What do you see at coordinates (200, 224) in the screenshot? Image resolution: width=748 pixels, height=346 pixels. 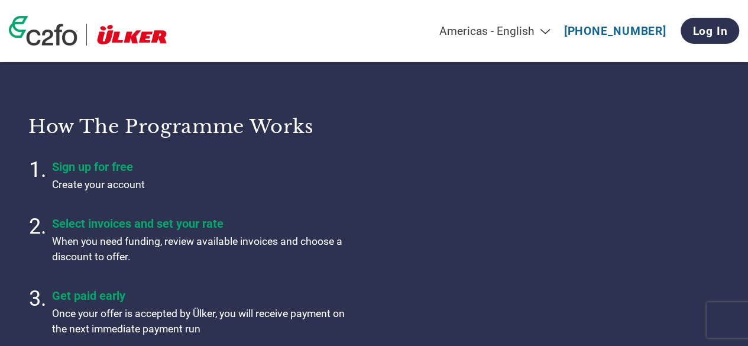 I see `h4: Select invoices and set your rate` at bounding box center [200, 224].